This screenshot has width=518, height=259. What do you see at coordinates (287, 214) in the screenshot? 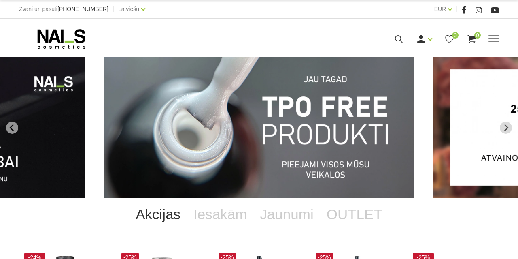
I see `a: Jaunumi` at bounding box center [287, 214].